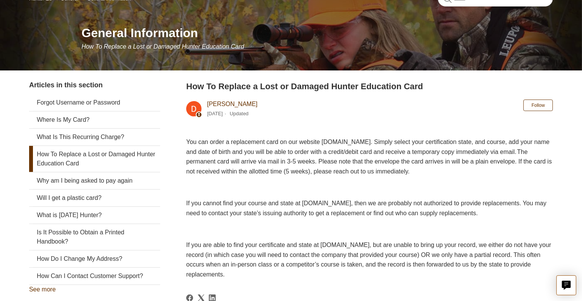 The image size is (582, 301). I want to click on span: Articles in this section, so click(66, 85).